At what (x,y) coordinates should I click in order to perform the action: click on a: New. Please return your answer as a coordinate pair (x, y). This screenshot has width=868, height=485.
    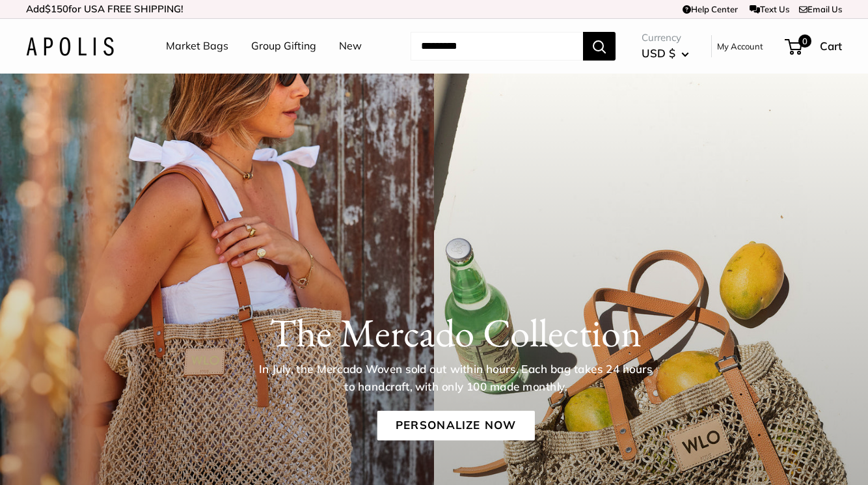
    Looking at the image, I should click on (350, 46).